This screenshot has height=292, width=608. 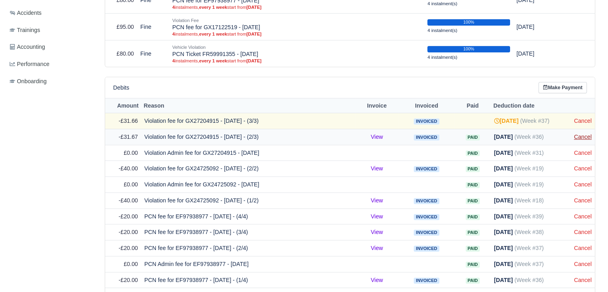 What do you see at coordinates (51, 30) in the screenshot?
I see `a: Trainings` at bounding box center [51, 30].